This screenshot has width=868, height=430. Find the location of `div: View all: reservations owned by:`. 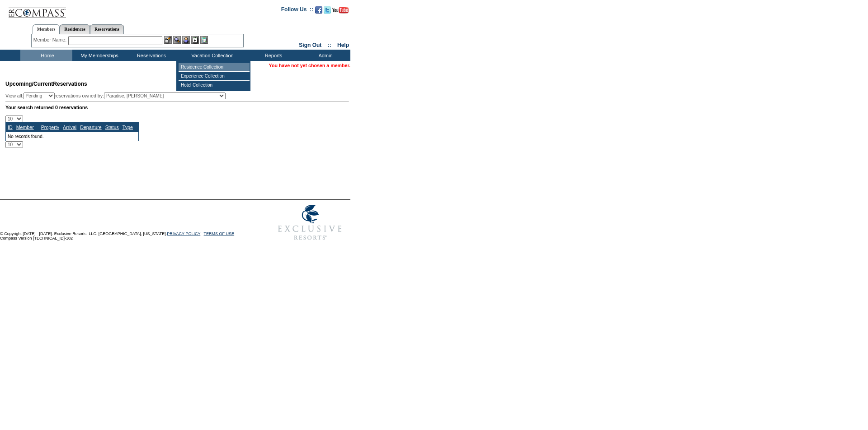

div: View all: reservations owned by: is located at coordinates (117, 96).